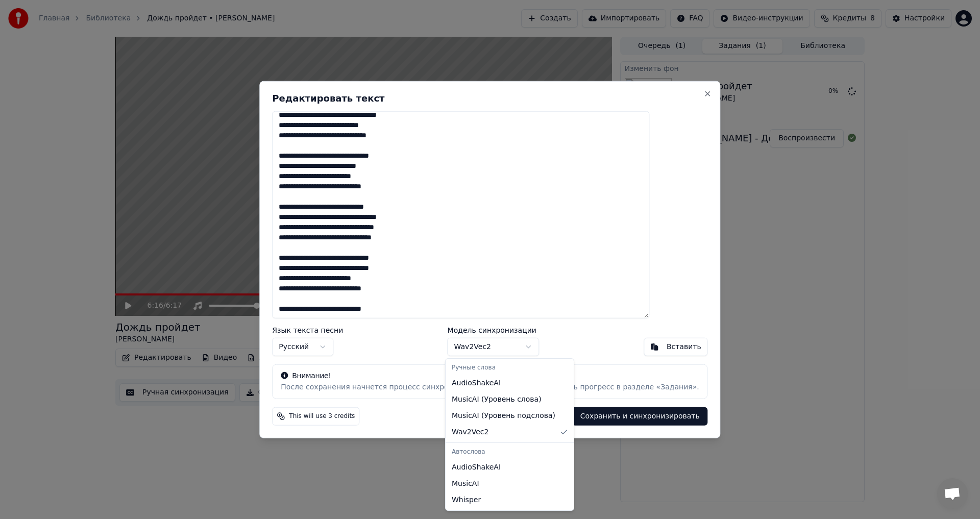 This screenshot has height=519, width=980. What do you see at coordinates (466, 500) in the screenshot?
I see `span: Whisper` at bounding box center [466, 500].